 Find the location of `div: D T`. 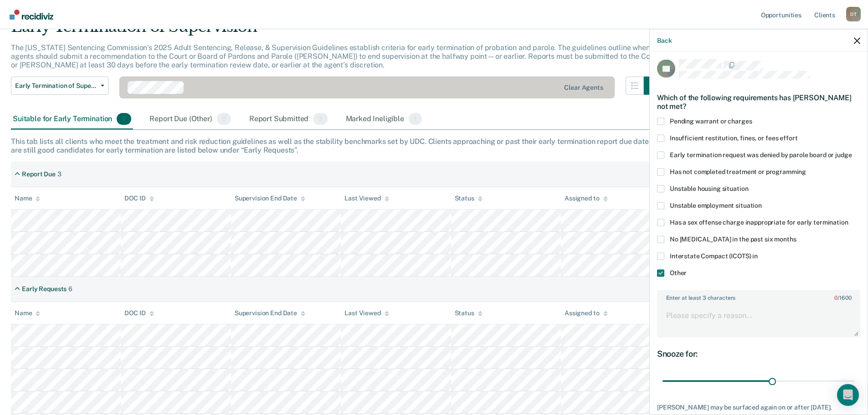

div: D T is located at coordinates (854, 14).